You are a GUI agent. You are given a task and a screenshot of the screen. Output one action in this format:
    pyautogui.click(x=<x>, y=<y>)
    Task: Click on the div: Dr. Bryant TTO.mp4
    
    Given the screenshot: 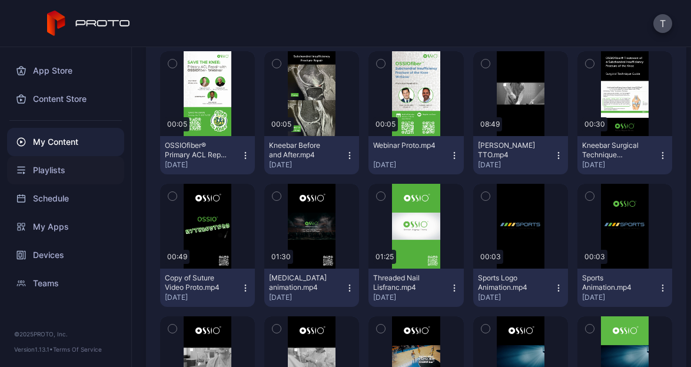 What is the action you would take?
    pyautogui.click(x=510, y=150)
    